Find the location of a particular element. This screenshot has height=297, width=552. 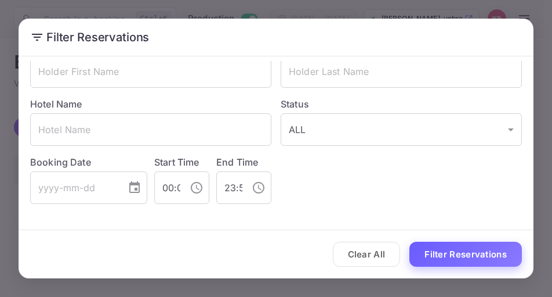

label: Hotel Name is located at coordinates (56, 104).